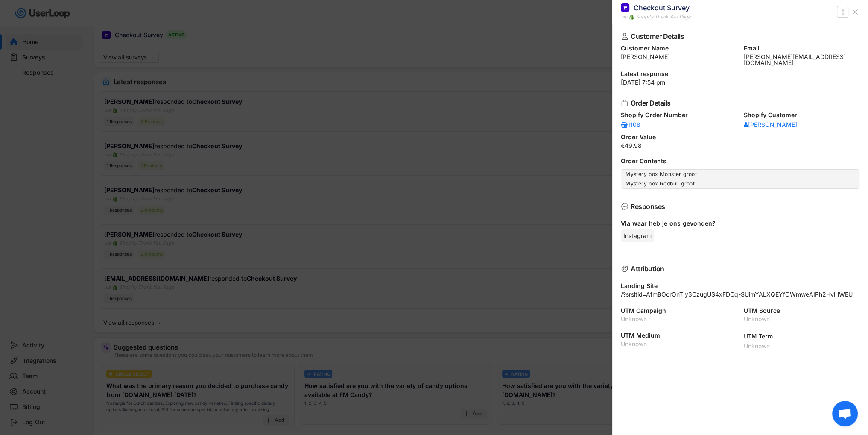 This screenshot has width=868, height=435. Describe the element at coordinates (624, 16) in the screenshot. I see `div: via` at that location.